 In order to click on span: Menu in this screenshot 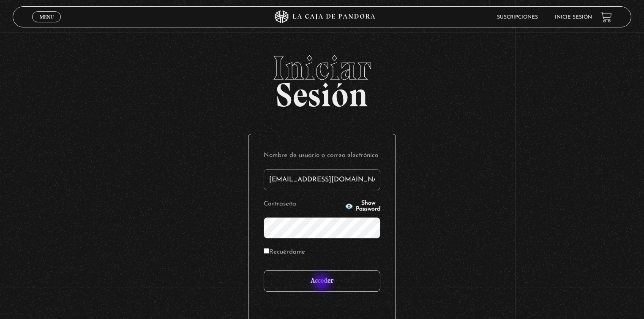, I will do `click(47, 17)`.